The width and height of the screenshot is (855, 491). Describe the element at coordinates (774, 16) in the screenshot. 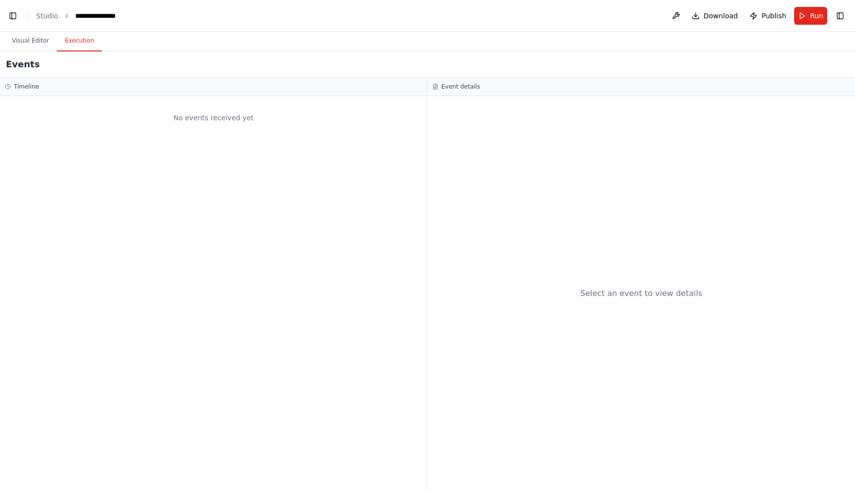

I see `span: Publish` at that location.